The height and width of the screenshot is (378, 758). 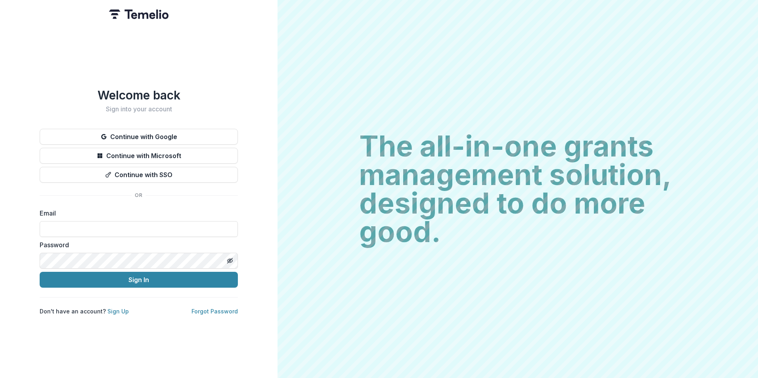 I want to click on button: Continue with Microsoft, so click(x=139, y=156).